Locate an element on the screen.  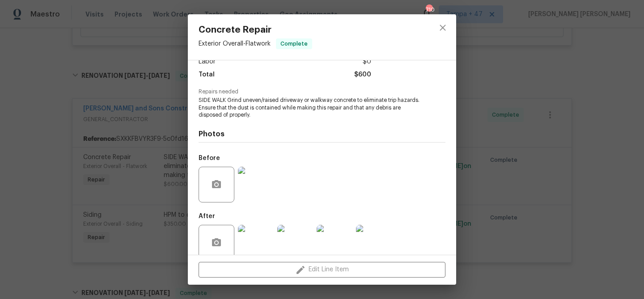
span: Complete is located at coordinates (294, 44).